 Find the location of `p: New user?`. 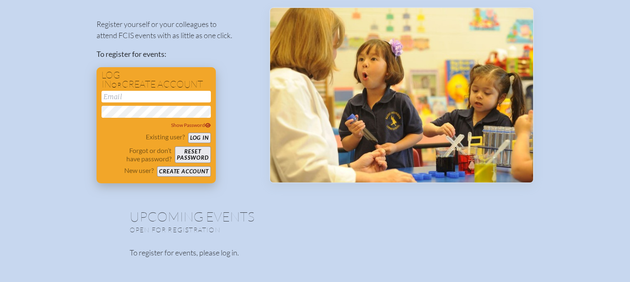

p: New user? is located at coordinates (139, 170).